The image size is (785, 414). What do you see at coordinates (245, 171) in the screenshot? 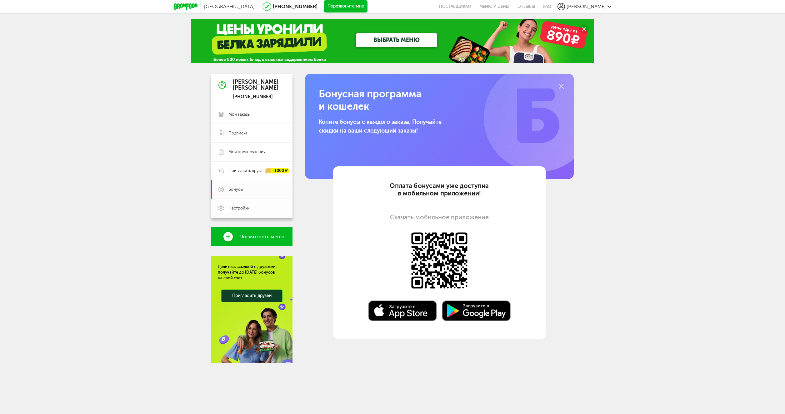
I see `span: Пригласить друга` at bounding box center [245, 171].